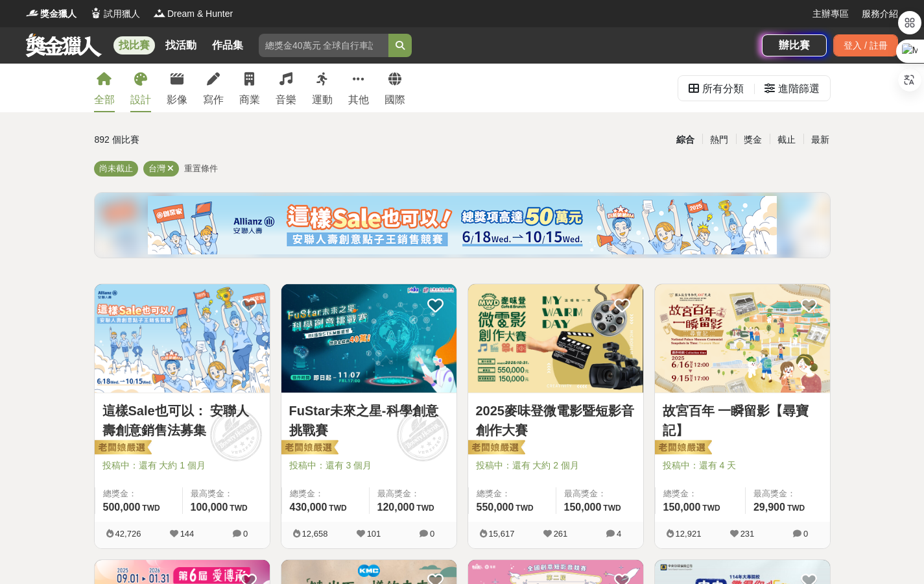 Image resolution: width=924 pixels, height=584 pixels. I want to click on span: 投稿中：還有 大約 2 個月, so click(556, 465).